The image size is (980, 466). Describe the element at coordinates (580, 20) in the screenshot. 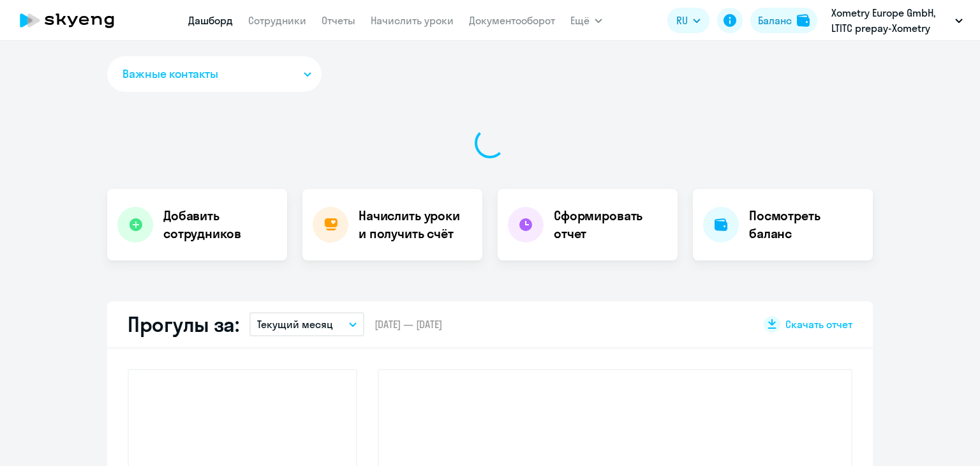

I see `span: Ещё` at that location.